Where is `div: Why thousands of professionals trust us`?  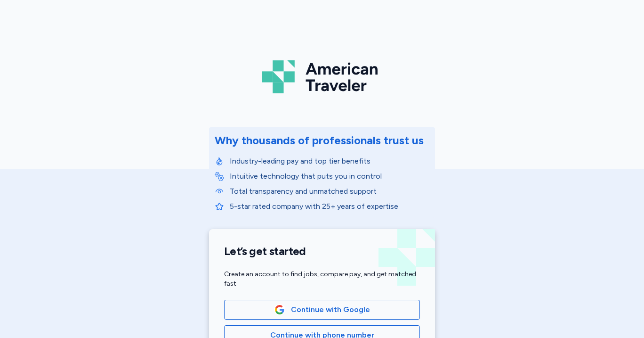
div: Why thousands of professionals trust us is located at coordinates (319, 141).